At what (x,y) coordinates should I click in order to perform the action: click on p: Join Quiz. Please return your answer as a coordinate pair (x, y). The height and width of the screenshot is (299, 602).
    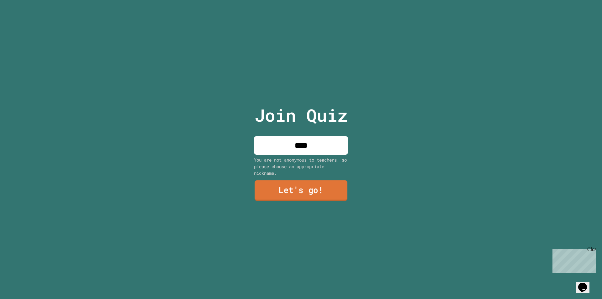
    Looking at the image, I should click on (301, 115).